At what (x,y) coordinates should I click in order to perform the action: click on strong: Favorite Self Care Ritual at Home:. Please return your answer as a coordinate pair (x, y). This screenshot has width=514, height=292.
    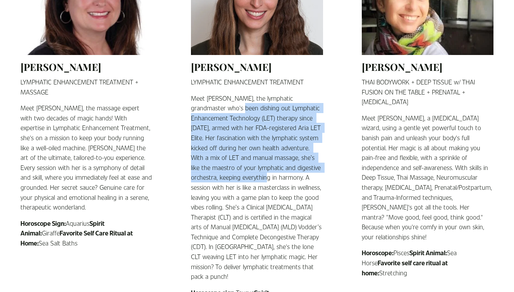
    Looking at the image, I should click on (77, 238).